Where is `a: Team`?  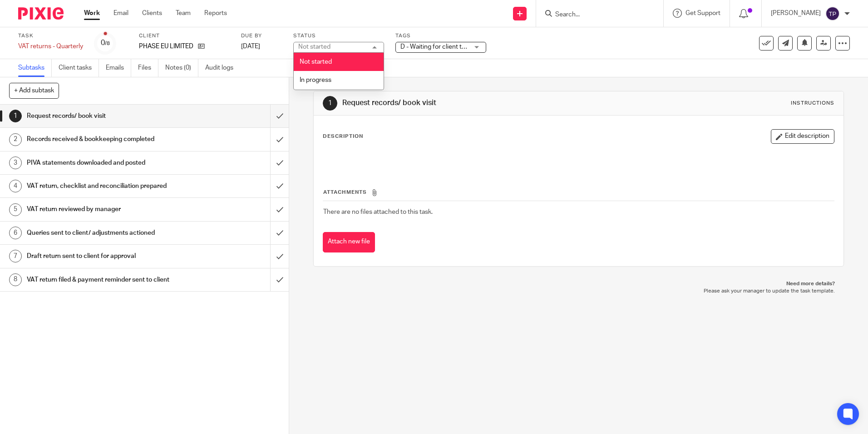 a: Team is located at coordinates (183, 13).